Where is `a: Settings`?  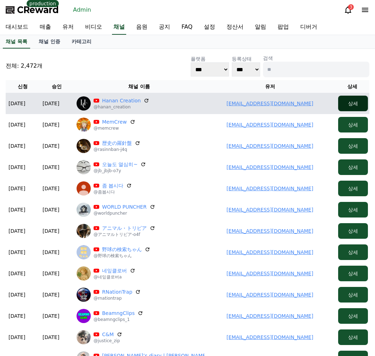
a: Settings is located at coordinates (114, 234).